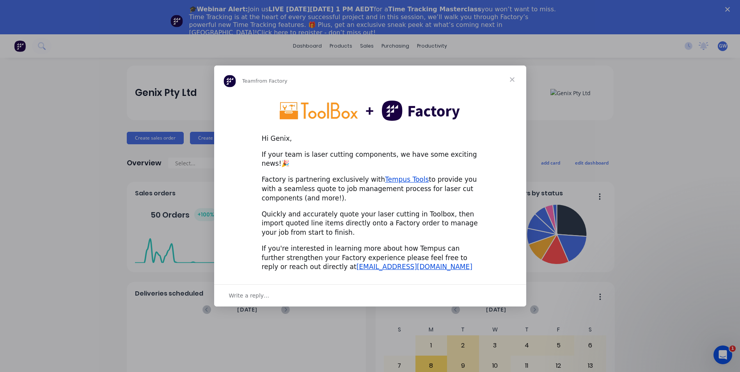 This screenshot has height=372, width=740. Describe the element at coordinates (370, 224) in the screenshot. I see `div: Quickly and accurately quote your laser cutting in Toolbox, then import quoted line items directl...` at that location.